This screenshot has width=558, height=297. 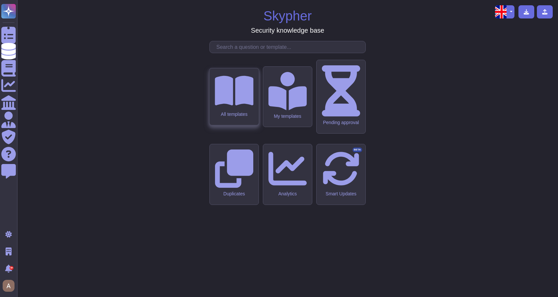 What do you see at coordinates (288, 30) in the screenshot?
I see `h3: Security knowledge base` at bounding box center [288, 30].